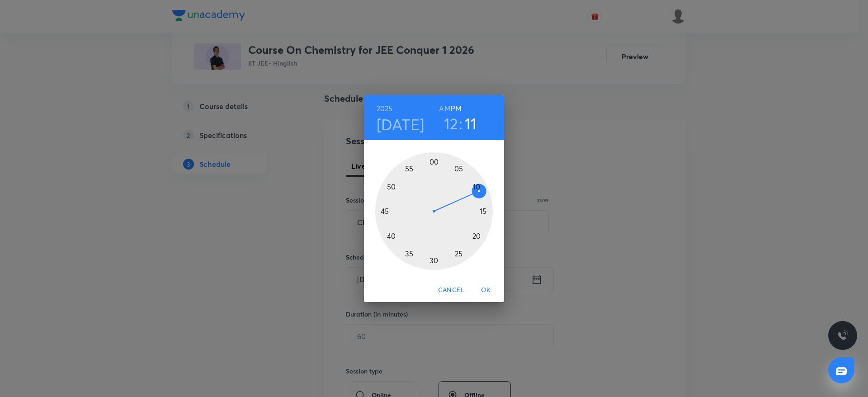  What do you see at coordinates (452, 123) in the screenshot?
I see `button: 12` at bounding box center [452, 123].